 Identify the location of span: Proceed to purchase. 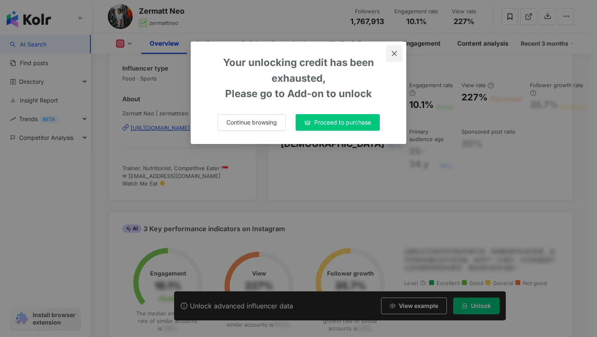
(343, 122).